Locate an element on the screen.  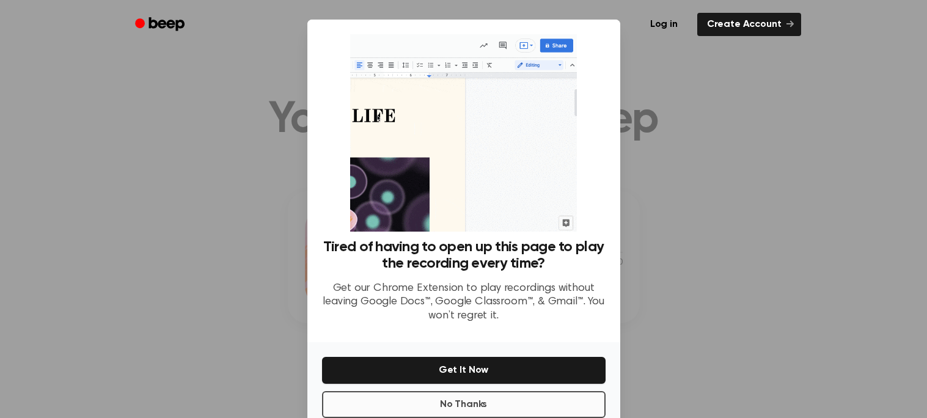
h3: Tired of having to open up this page to play the recording every time? is located at coordinates (464, 255).